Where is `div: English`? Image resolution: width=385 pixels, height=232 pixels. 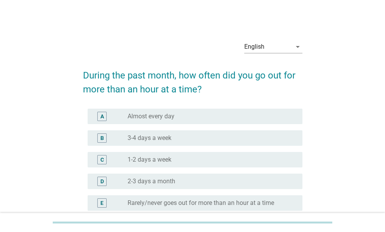 div: English is located at coordinates (254, 47).